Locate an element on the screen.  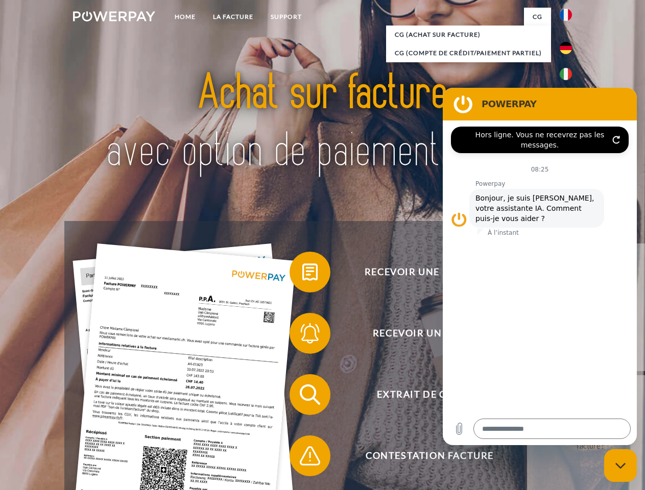
img: qb_bill.svg is located at coordinates (310, 272).